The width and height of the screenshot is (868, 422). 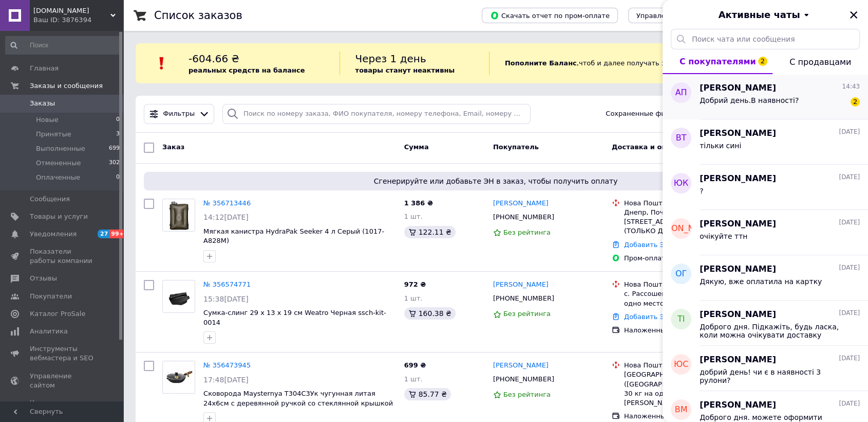 I want to click on a: № 356574771, so click(x=227, y=284).